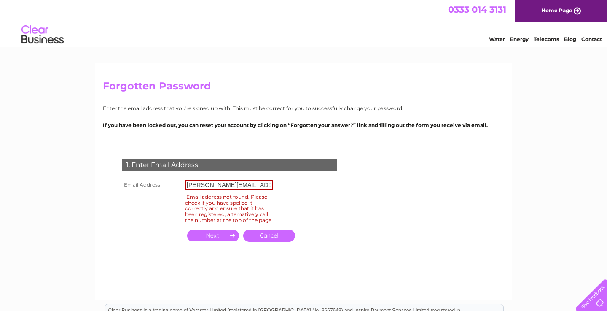 Image resolution: width=607 pixels, height=311 pixels. I want to click on p: Enter the email address that you're signed up with. This must be correct for you to successfully ..., so click(303, 108).